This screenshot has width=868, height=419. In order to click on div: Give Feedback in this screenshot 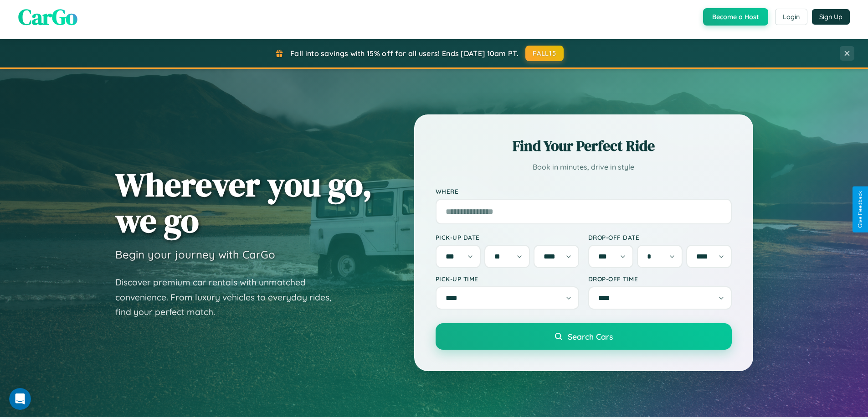, I will do `click(861, 209)`.